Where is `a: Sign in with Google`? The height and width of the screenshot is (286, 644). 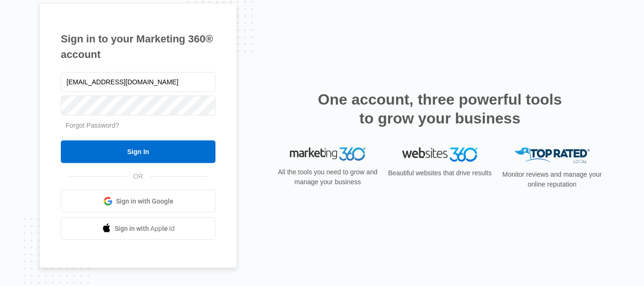
a: Sign in with Google is located at coordinates (138, 202).